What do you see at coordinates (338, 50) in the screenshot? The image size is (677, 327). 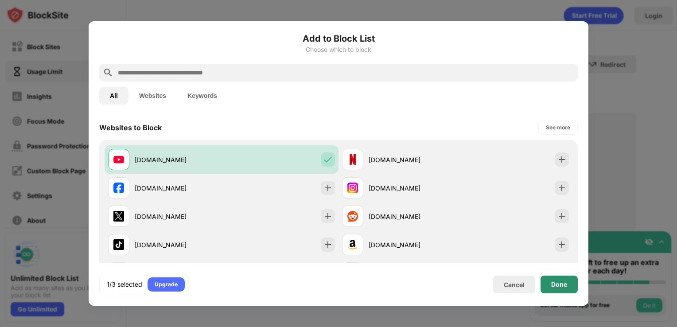 I see `div: Choose which to block` at bounding box center [338, 50].